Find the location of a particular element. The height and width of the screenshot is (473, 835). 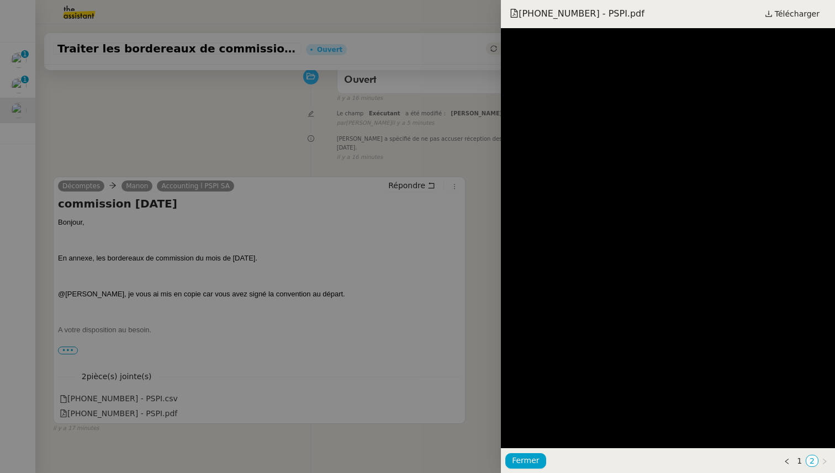

button: Page suivante is located at coordinates (825, 461).